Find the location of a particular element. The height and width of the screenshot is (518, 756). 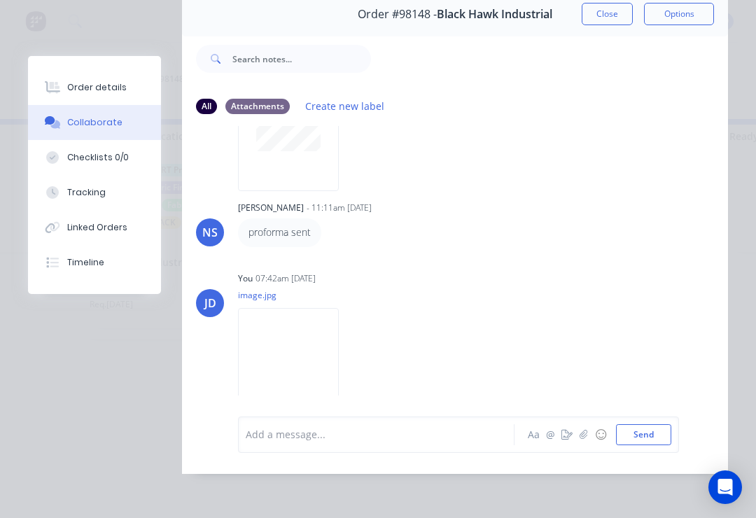

div: Order details is located at coordinates (97, 87).